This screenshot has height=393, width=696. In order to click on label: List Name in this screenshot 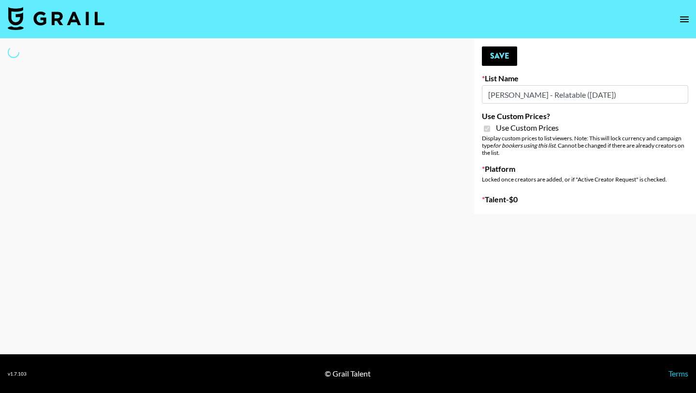, I will do `click(585, 78)`.